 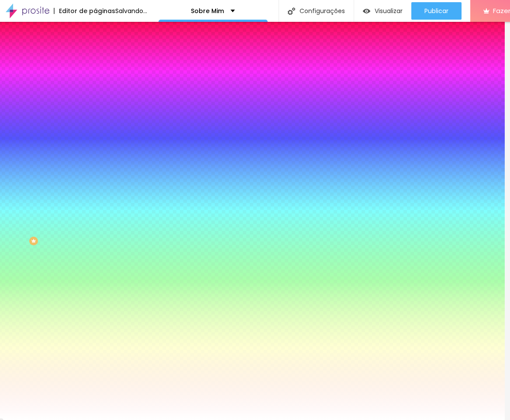 I want to click on button: Publicar, so click(x=436, y=11).